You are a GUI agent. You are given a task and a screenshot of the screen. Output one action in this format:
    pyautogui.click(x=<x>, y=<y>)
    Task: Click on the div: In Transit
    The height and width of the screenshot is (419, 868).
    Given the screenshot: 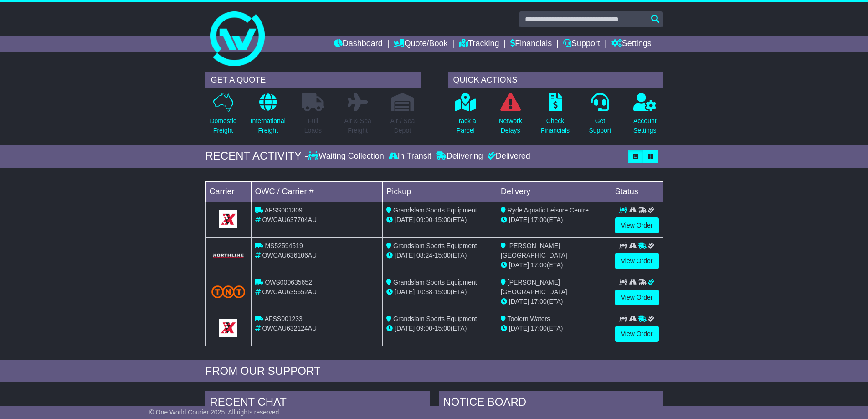 What is the action you would take?
    pyautogui.click(x=410, y=157)
    